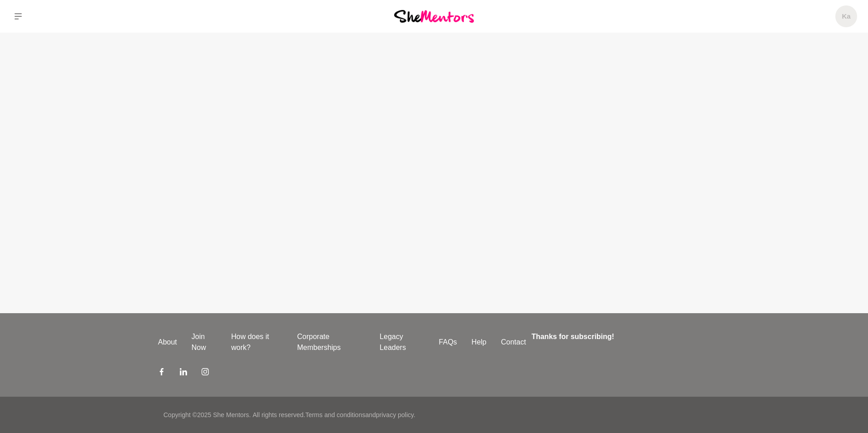 This screenshot has height=433, width=868. What do you see at coordinates (331, 342) in the screenshot?
I see `a: Corporate Memberships` at bounding box center [331, 342].